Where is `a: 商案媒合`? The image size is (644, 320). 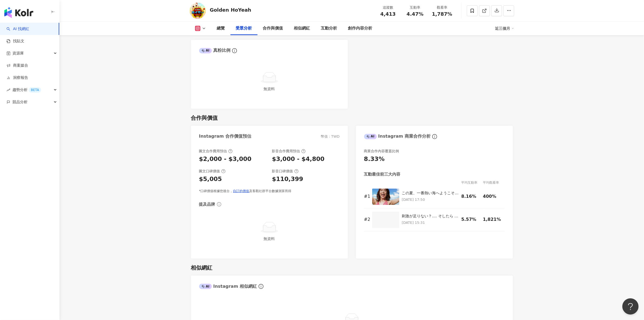 a: 商案媒合 is located at coordinates (17, 65).